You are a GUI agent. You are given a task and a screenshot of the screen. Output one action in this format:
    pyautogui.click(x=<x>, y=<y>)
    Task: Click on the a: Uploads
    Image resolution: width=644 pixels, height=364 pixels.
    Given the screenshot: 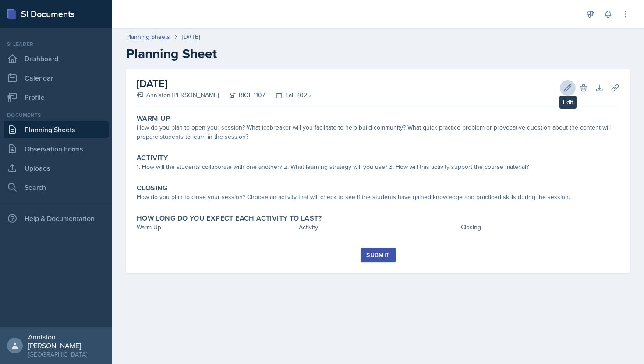 What is the action you would take?
    pyautogui.click(x=56, y=168)
    